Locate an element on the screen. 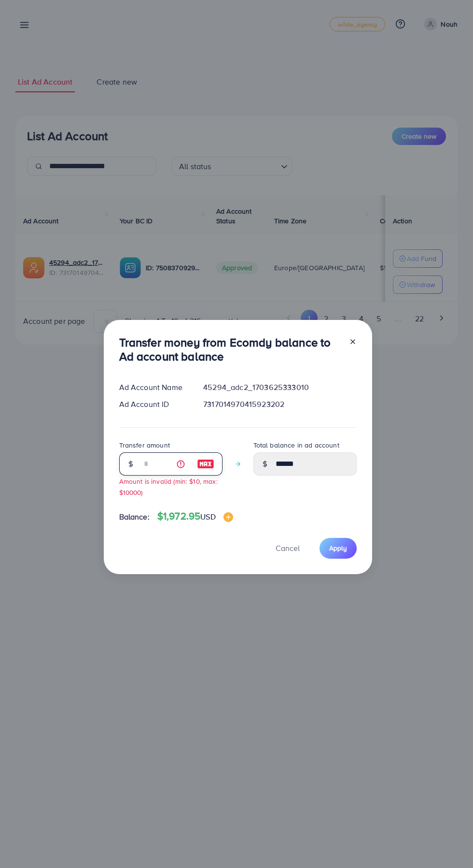 This screenshot has height=868, width=473. button: Apply is located at coordinates (338, 548).